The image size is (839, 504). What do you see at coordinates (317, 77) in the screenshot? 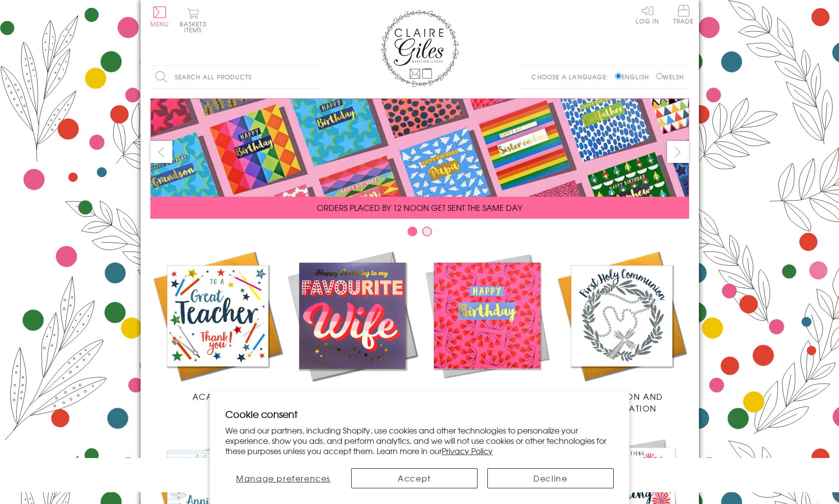
I see `input: Search` at bounding box center [317, 77].